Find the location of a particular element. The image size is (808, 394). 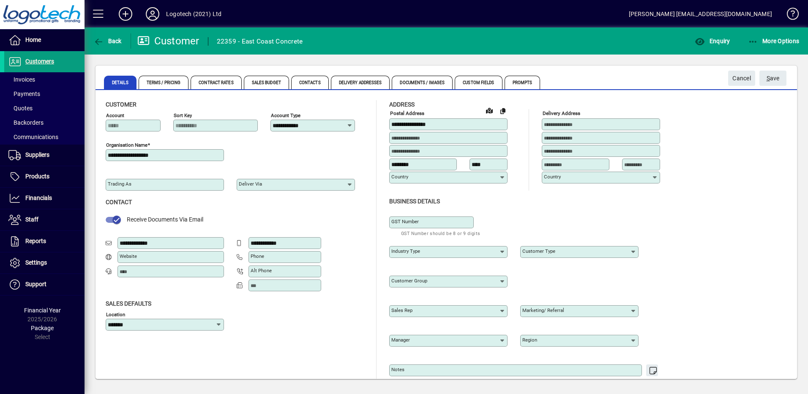

span: Prompts is located at coordinates (523, 82).